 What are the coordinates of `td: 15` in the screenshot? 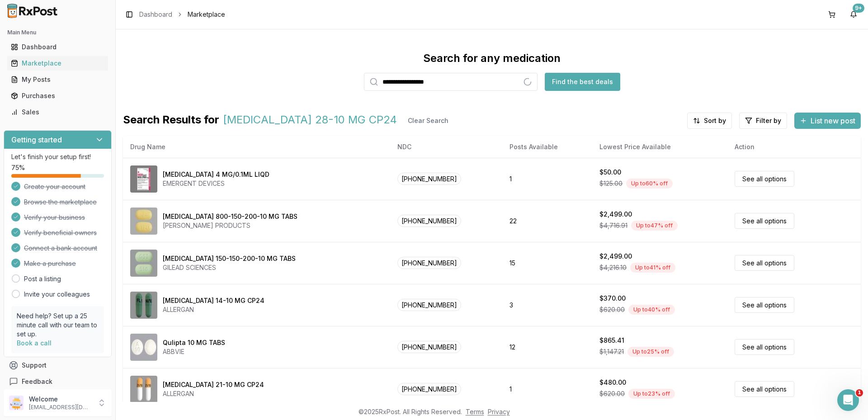 It's located at (547, 263).